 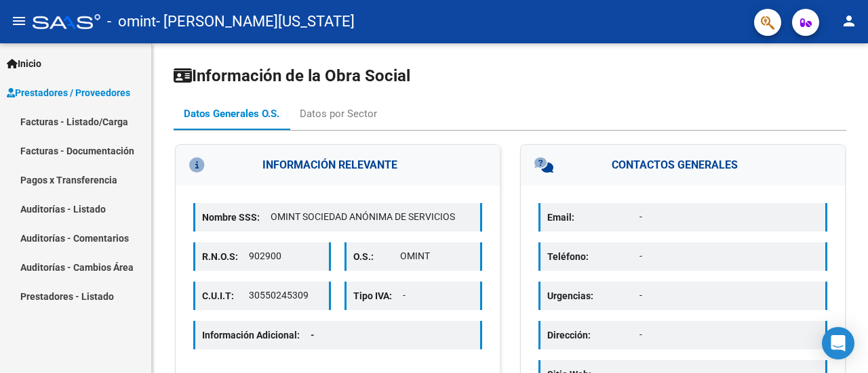 I want to click on mat-icon: person, so click(x=849, y=21).